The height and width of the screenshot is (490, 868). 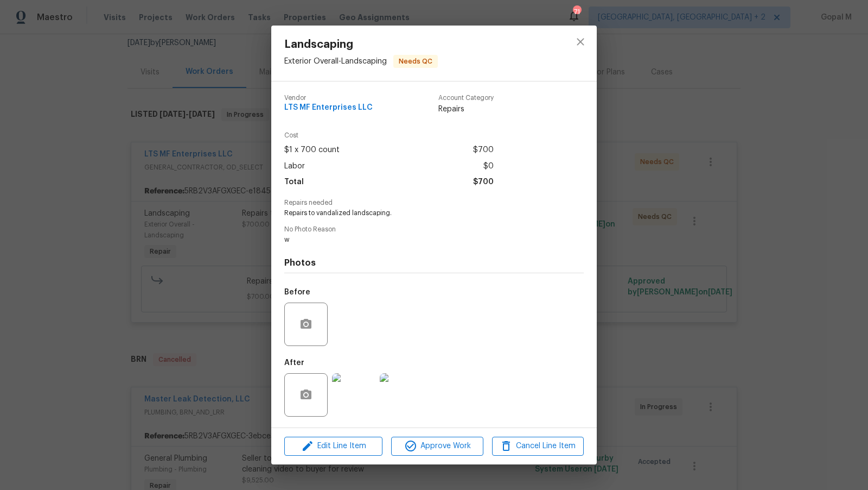 I want to click on button: Edit Line Item, so click(x=333, y=446).